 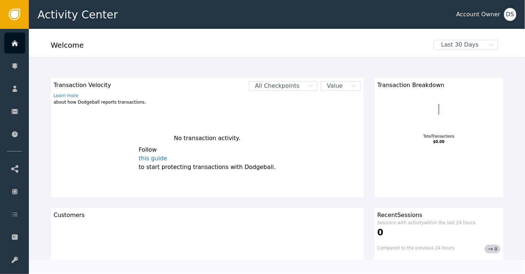 I want to click on span: No transaction activity., so click(x=207, y=138).